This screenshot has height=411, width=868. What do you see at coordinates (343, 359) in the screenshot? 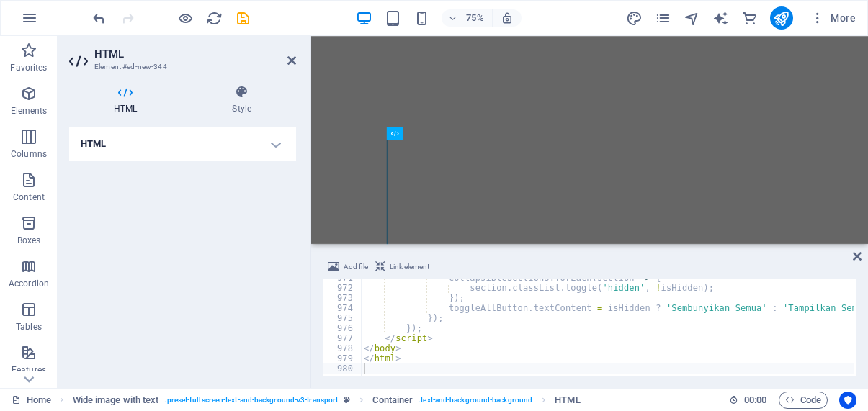
I see `div: 979` at bounding box center [343, 359].